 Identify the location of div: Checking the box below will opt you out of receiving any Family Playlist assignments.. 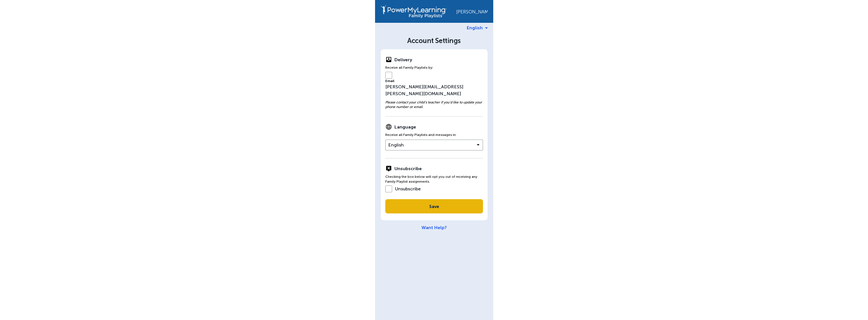
(434, 179).